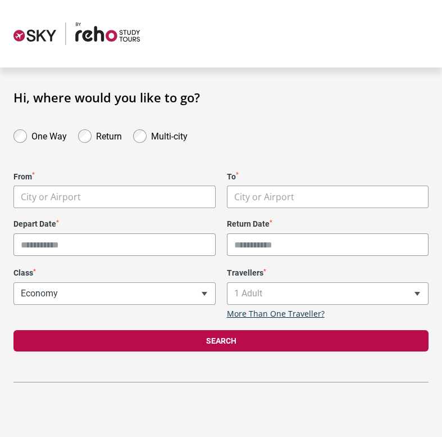  What do you see at coordinates (115, 293) in the screenshot?
I see `span: Economy` at bounding box center [115, 293].